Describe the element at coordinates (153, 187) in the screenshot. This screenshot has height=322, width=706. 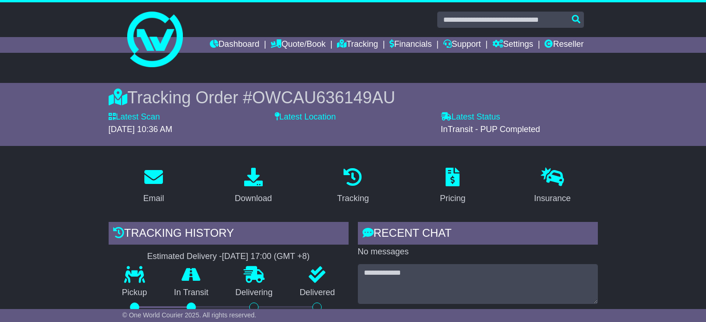
I see `a: Email` at that location.